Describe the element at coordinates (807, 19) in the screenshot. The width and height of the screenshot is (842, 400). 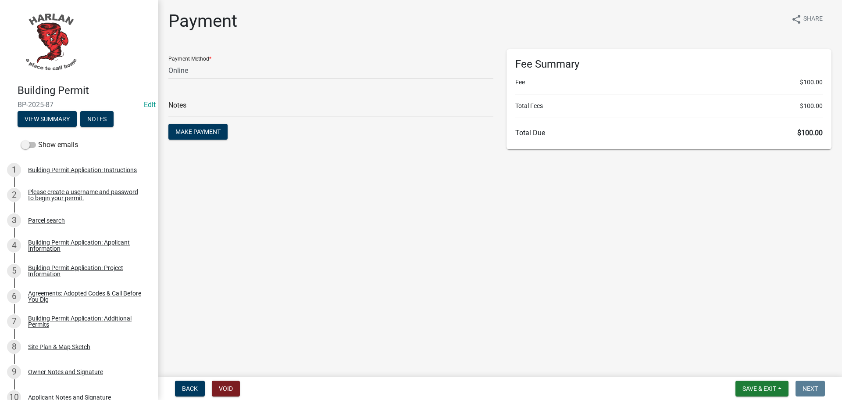
I see `button: shareShare` at that location.